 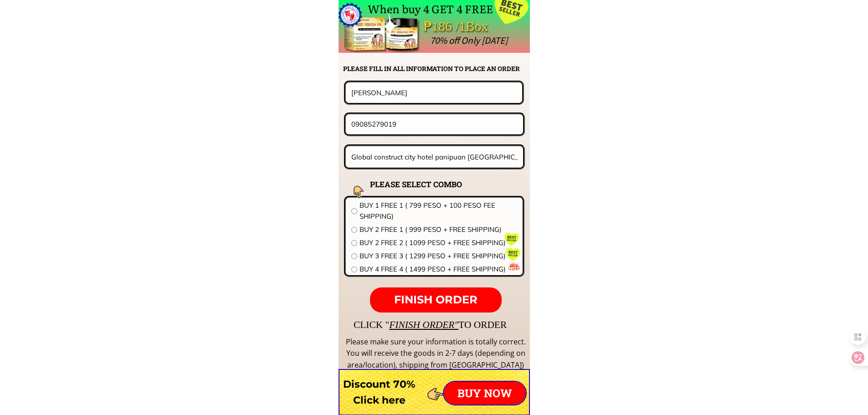 I want to click on span: FINISH ORDER", so click(x=424, y=325).